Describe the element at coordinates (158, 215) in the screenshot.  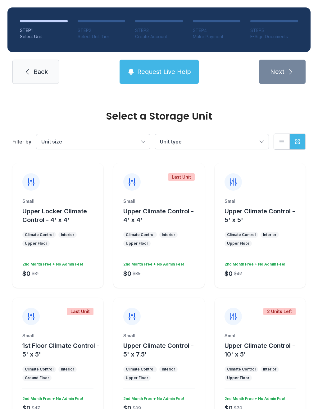
I see `span: Upper Climate Control - 4' x 4'` at that location.